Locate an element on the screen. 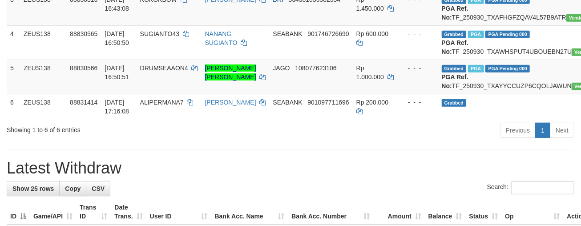 Image resolution: width=581 pixels, height=226 pixels. th: Amount: activate to sort column ascending is located at coordinates (399, 212).